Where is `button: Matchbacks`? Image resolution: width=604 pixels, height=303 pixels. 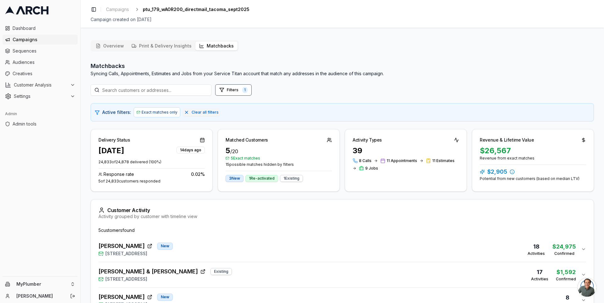 button: Matchbacks is located at coordinates (216, 46).